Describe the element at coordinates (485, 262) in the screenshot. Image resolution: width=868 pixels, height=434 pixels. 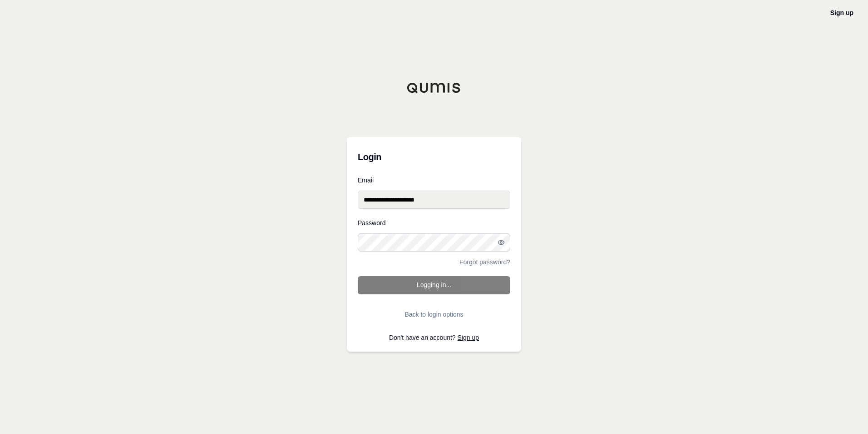
I see `a: Forgot password?` at that location.